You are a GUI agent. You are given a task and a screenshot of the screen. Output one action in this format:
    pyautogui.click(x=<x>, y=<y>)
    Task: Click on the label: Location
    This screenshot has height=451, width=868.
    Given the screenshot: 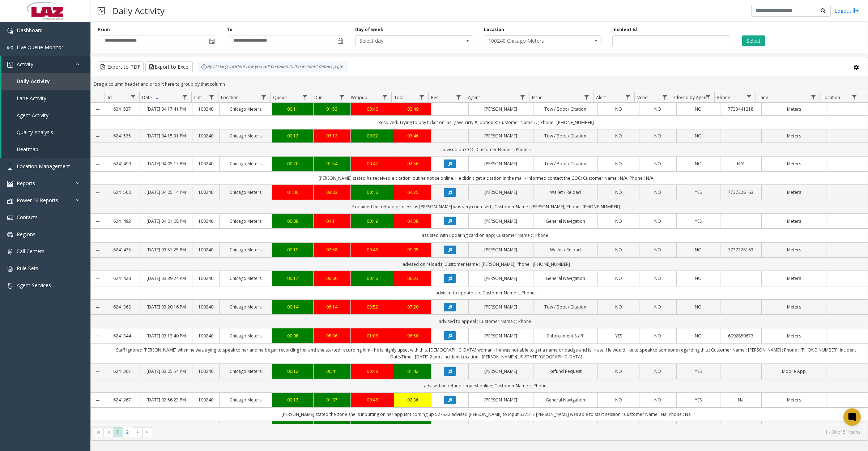 What is the action you would take?
    pyautogui.click(x=494, y=30)
    